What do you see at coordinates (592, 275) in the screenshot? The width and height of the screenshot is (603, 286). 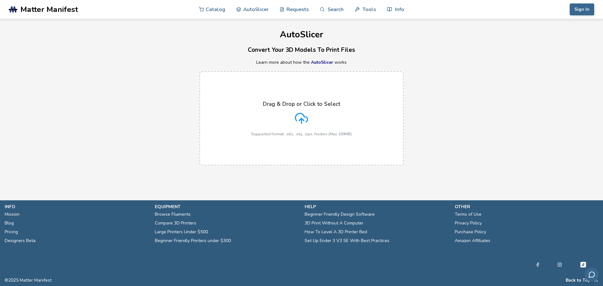 I see `button: Send feedback via email` at bounding box center [592, 275].